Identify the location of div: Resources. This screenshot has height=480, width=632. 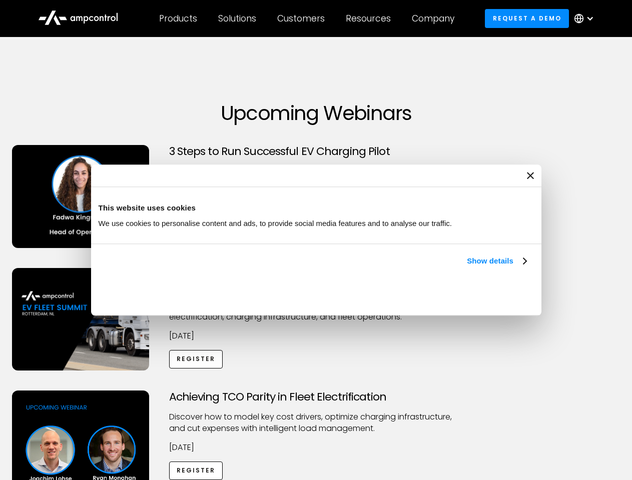
(368, 19).